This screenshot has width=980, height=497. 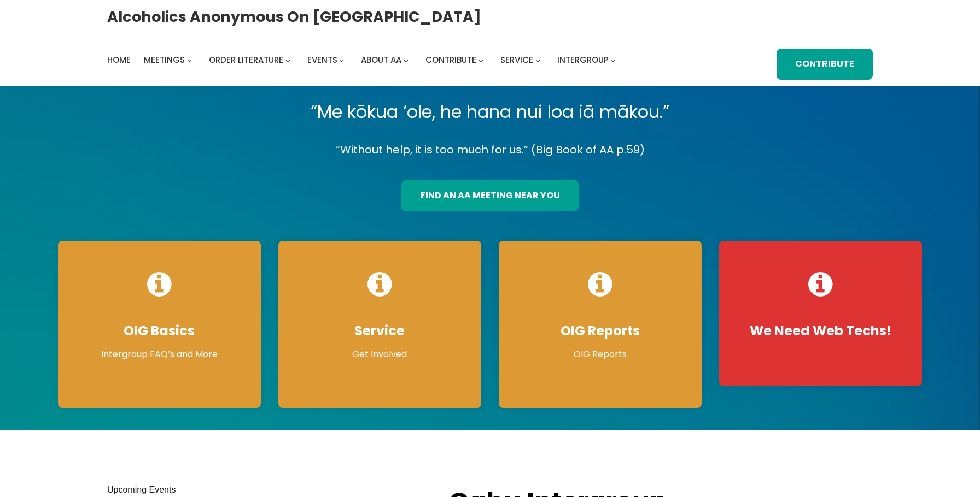 I want to click on a: find an aa meeting near you, so click(x=490, y=196).